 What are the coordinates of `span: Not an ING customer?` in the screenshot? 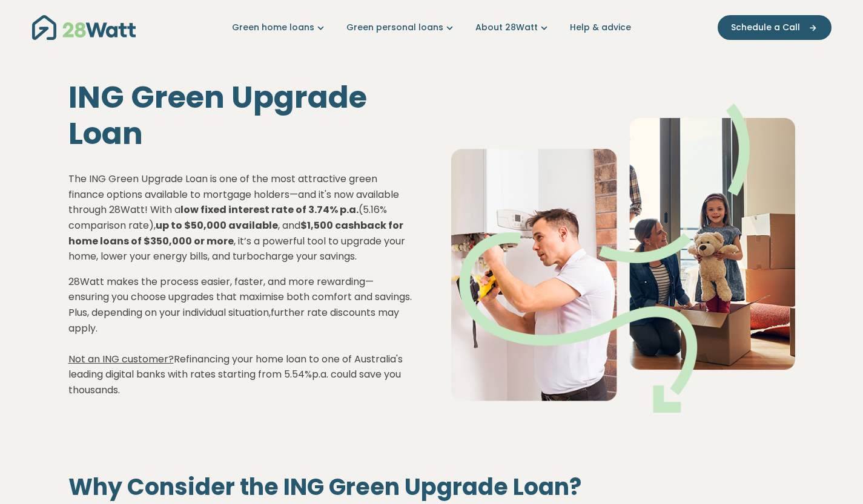 It's located at (121, 359).